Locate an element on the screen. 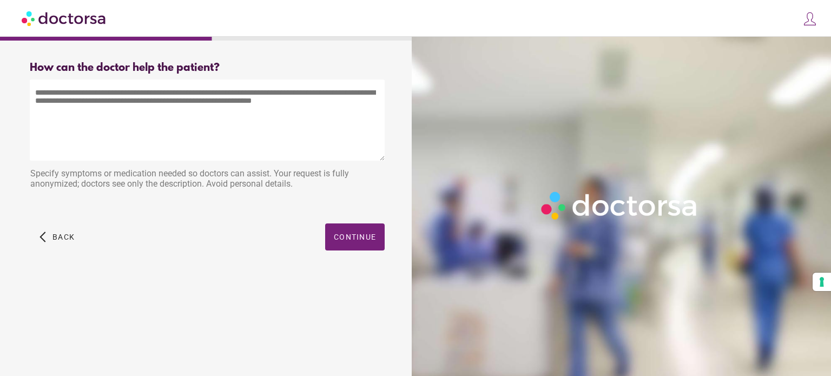 The width and height of the screenshot is (831, 376). span: Back is located at coordinates (63, 237).